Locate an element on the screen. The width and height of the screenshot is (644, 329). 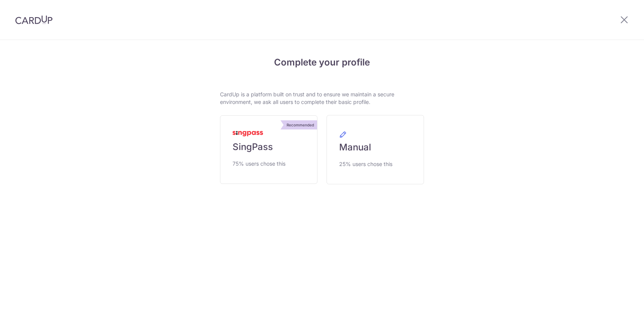
p: CardUp is a platform built on trust and to ensure we maintain a secure environment, we ask all us... is located at coordinates (322, 98).